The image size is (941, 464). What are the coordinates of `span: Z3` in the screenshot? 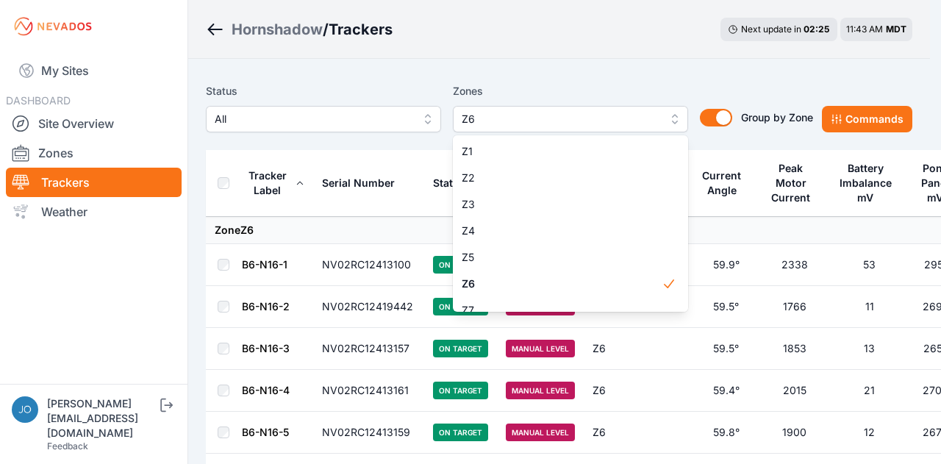 It's located at (562, 204).